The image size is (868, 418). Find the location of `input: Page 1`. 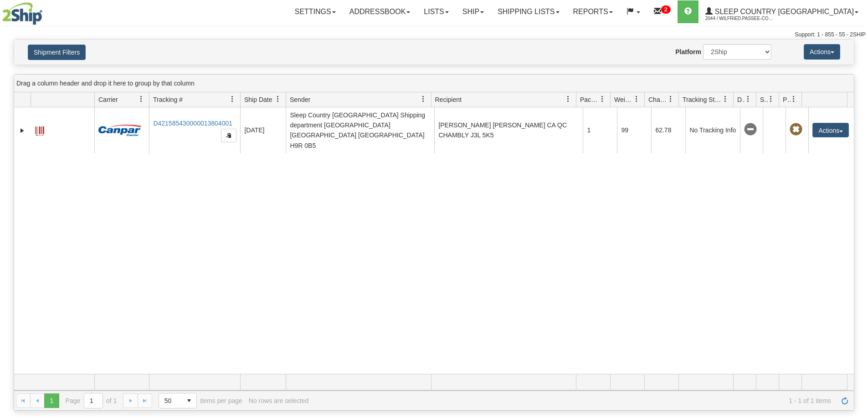

input: Page 1 is located at coordinates (93, 401).